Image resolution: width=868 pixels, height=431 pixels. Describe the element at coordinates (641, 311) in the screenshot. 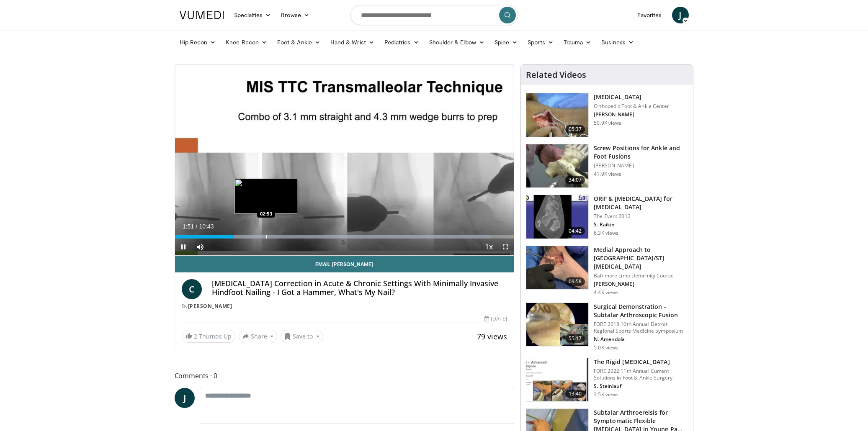

I see `h3: Surgical Demonstration - Subtalar Arthroscopic Fusion` at that location.